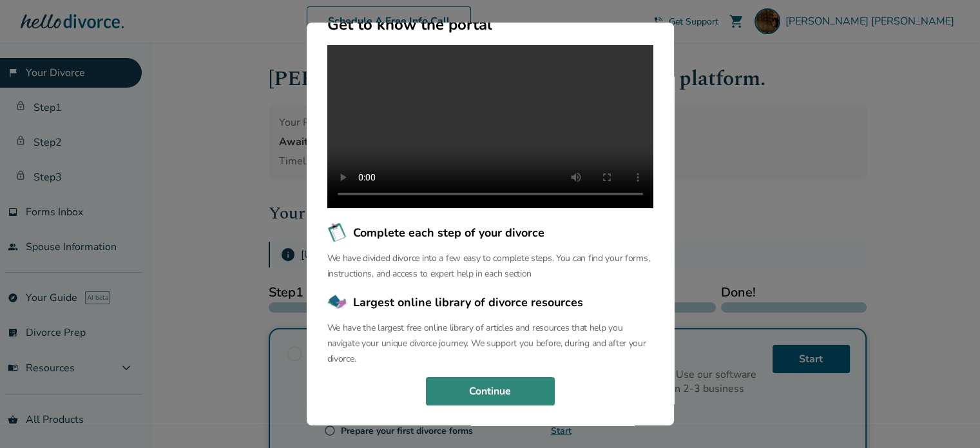 This screenshot has height=448, width=980. What do you see at coordinates (449, 233) in the screenshot?
I see `span: Complete each step of your divorce` at bounding box center [449, 233].